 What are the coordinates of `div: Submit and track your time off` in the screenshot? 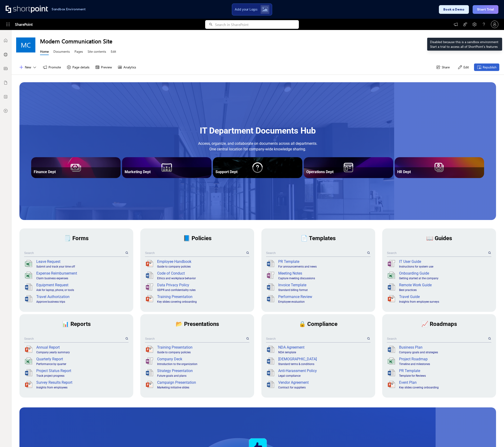 It's located at (82, 267).